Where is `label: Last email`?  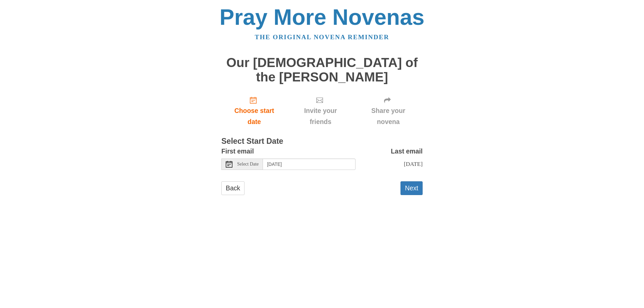
label: Last email is located at coordinates (406, 151).